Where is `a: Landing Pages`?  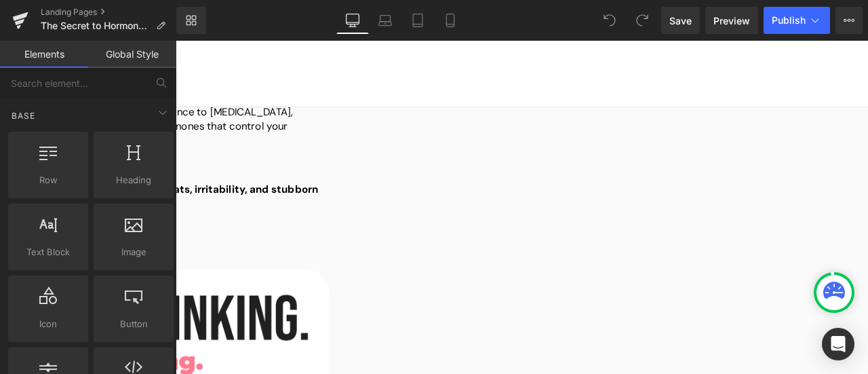
a: Landing Pages is located at coordinates (108, 12).